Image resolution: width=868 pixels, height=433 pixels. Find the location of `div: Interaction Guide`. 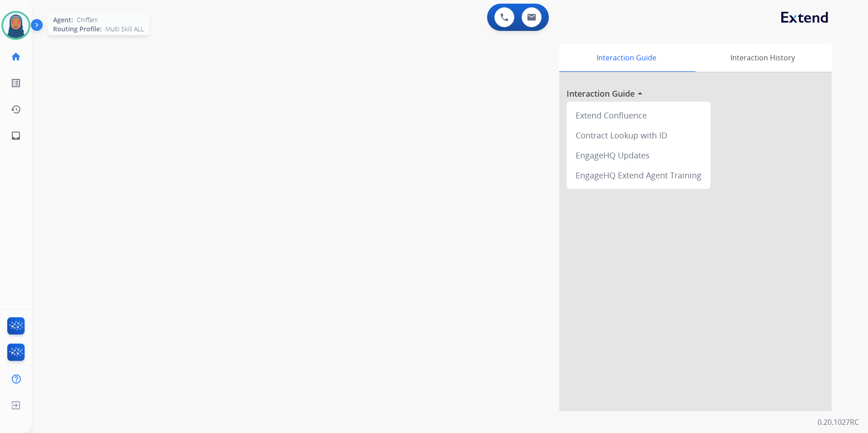

div: Interaction Guide is located at coordinates (626, 58).